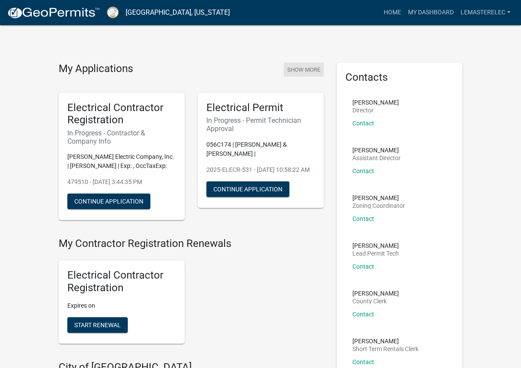  What do you see at coordinates (97, 325) in the screenshot?
I see `span: Start Renewal` at bounding box center [97, 325].